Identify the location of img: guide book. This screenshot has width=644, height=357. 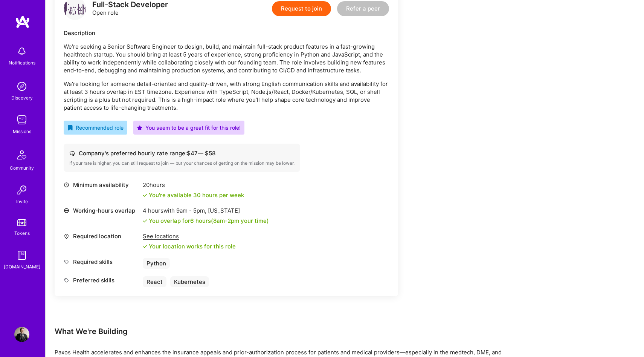
(22, 255).